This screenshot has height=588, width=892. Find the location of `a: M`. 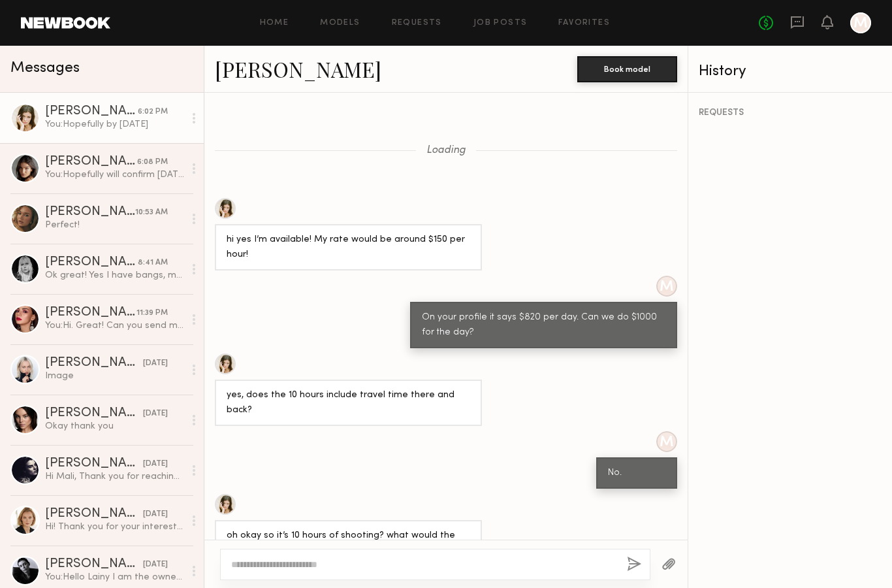

a: M is located at coordinates (861, 23).